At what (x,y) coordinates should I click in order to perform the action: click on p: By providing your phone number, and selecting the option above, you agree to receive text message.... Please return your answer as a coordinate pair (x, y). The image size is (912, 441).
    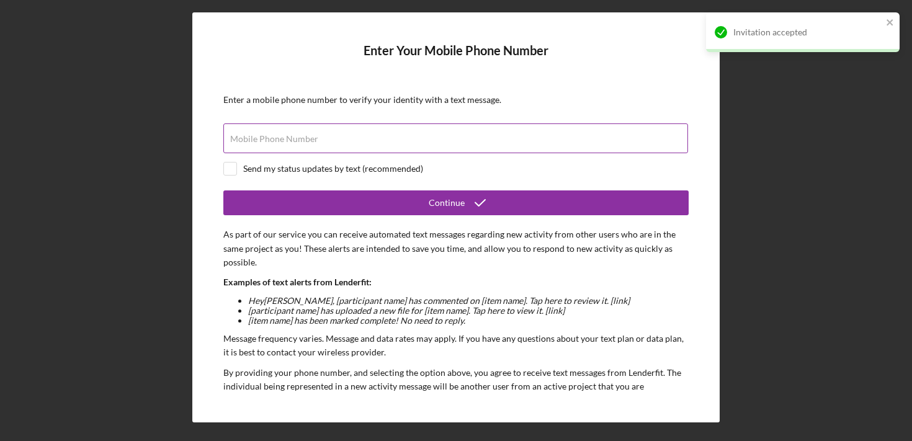
    Looking at the image, I should click on (456, 387).